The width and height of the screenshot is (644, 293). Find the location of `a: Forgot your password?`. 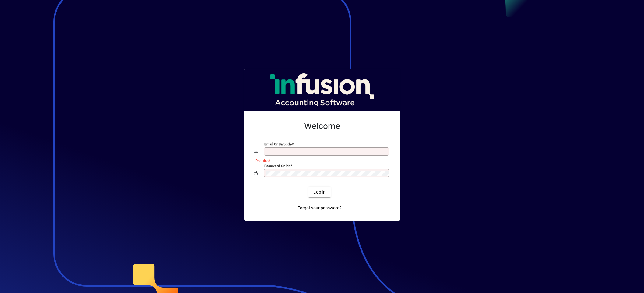

a: Forgot your password? is located at coordinates (319, 208).